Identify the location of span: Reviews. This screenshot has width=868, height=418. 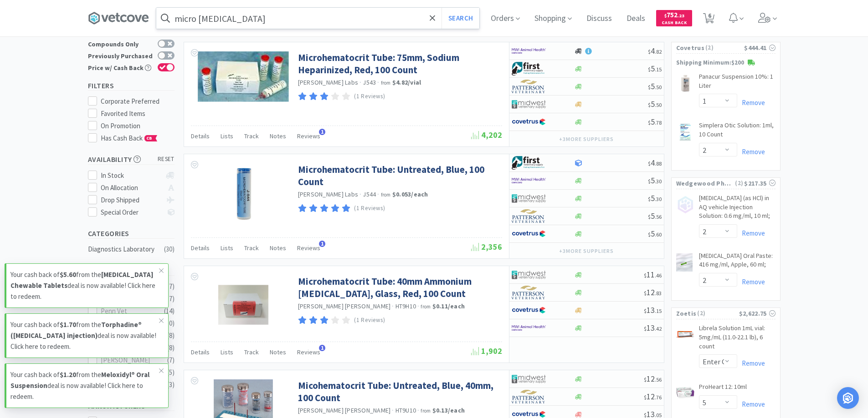
(308, 248).